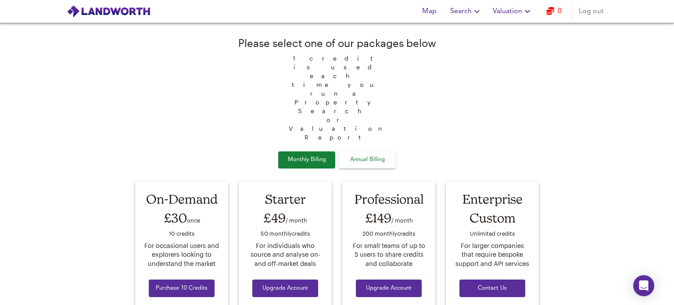  Describe the element at coordinates (512, 11) in the screenshot. I see `span: Valuation` at that location.